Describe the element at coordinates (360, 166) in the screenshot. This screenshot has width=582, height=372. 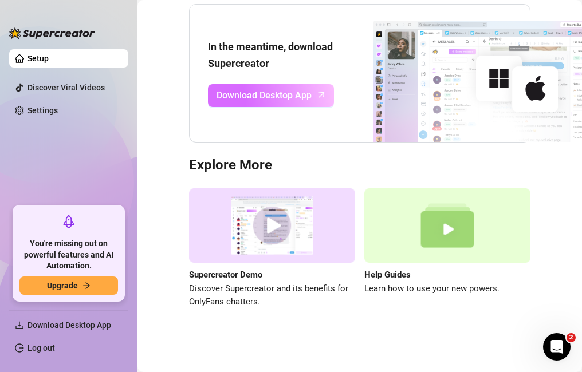
I see `h3: Explore More` at that location.